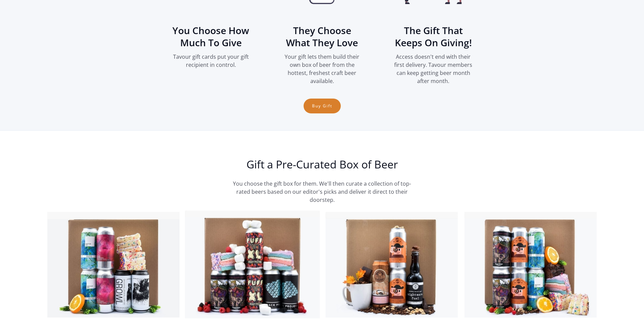  What do you see at coordinates (433, 36) in the screenshot?
I see `h3: The Gift That Keeps On Giving!` at bounding box center [433, 36].